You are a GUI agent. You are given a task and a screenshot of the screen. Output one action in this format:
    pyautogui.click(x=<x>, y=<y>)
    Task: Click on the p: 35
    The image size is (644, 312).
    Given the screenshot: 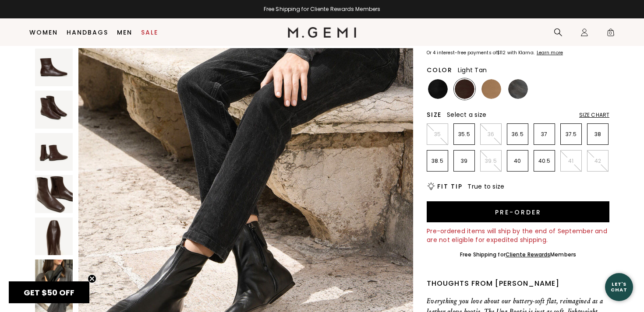 What is the action you would take?
    pyautogui.click(x=437, y=134)
    